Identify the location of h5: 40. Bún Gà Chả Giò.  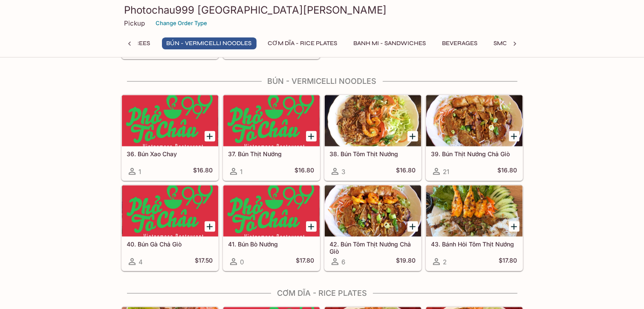
(170, 244).